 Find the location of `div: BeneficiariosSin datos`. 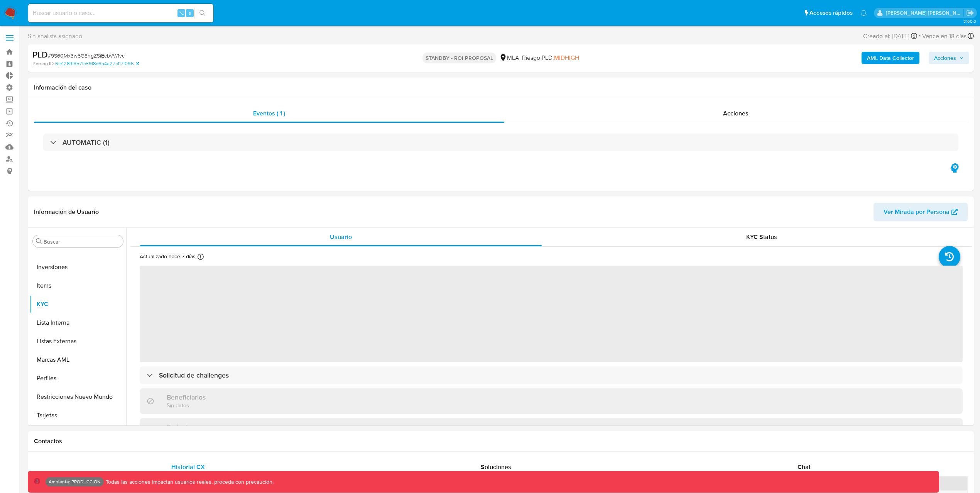

div: BeneficiariosSin datos is located at coordinates (551, 400).